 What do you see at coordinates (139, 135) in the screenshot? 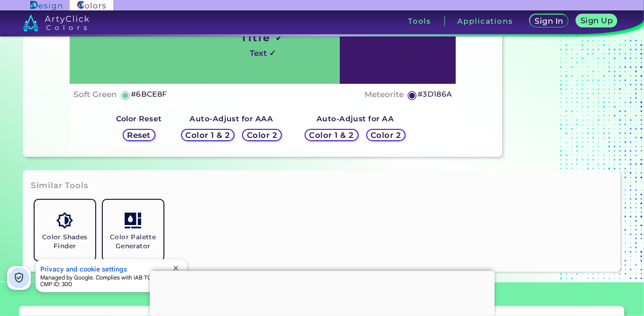
I see `h5: Reset` at bounding box center [139, 135].